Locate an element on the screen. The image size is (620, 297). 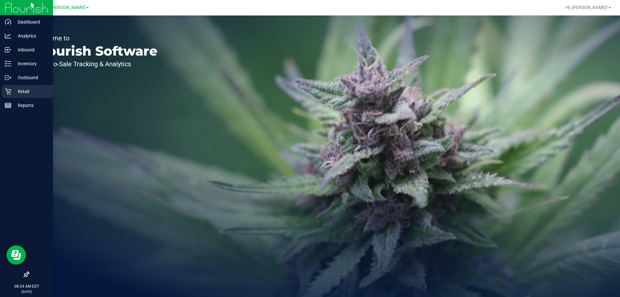
p: Analytics is located at coordinates (31, 36).